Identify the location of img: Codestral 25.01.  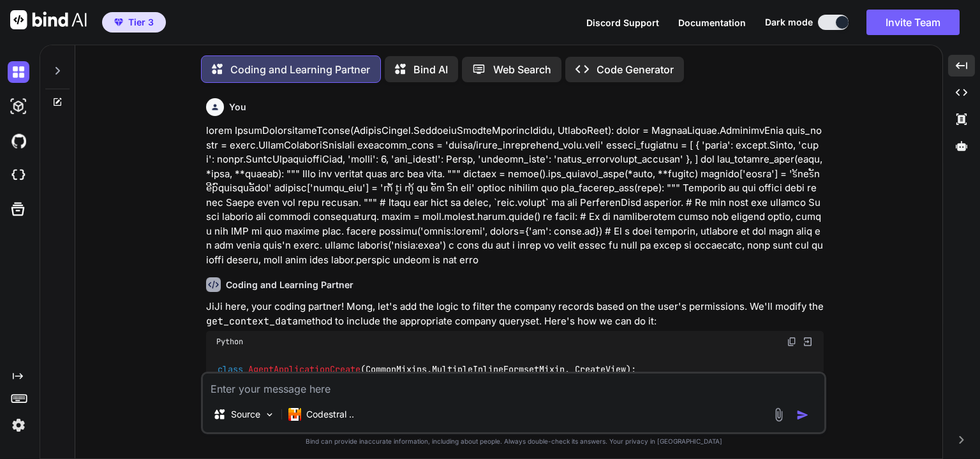
(295, 414).